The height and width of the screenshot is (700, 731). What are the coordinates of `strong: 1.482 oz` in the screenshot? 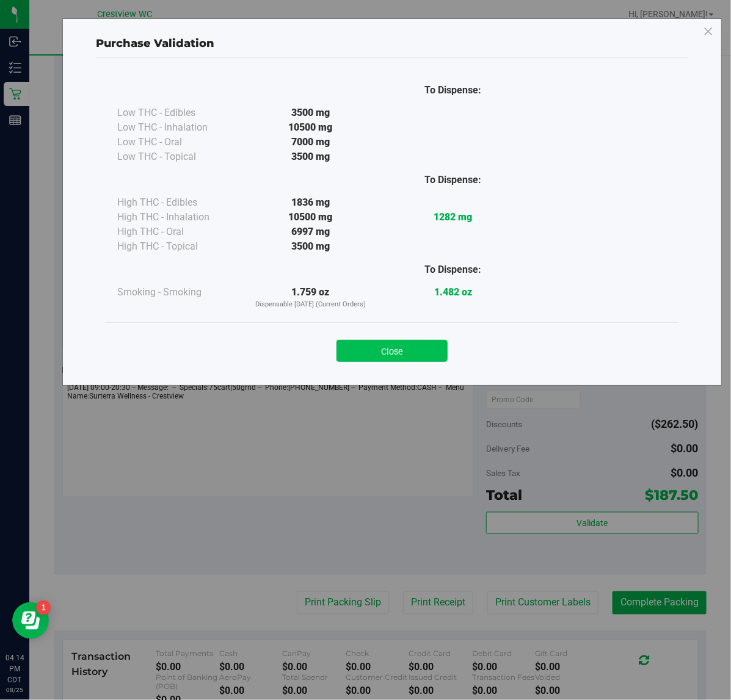 It's located at (453, 292).